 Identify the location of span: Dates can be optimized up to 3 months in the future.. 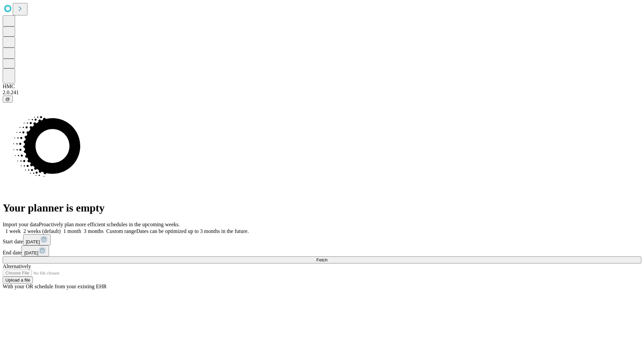
(192, 231).